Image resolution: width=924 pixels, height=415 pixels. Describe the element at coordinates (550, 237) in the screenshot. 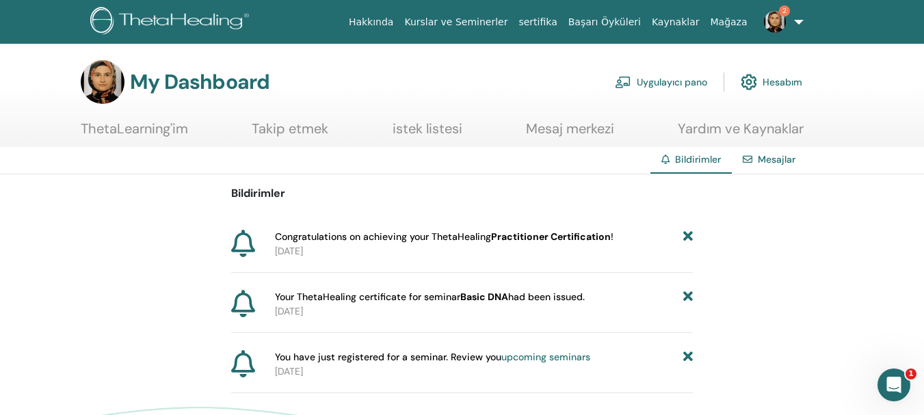

I see `b: Practitioner Certification` at that location.